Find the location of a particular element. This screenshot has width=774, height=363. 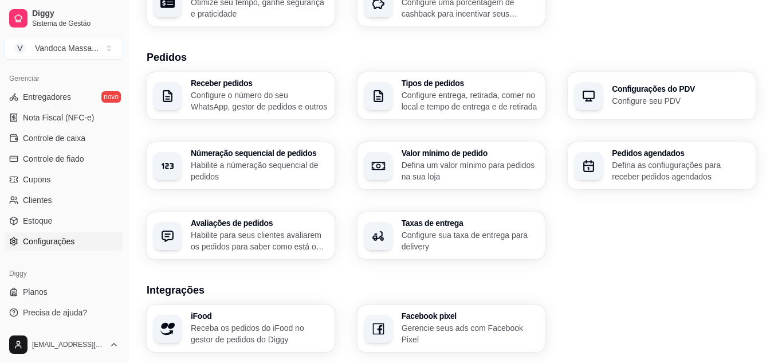

a: Entregadoresnovo is located at coordinates (64, 97).